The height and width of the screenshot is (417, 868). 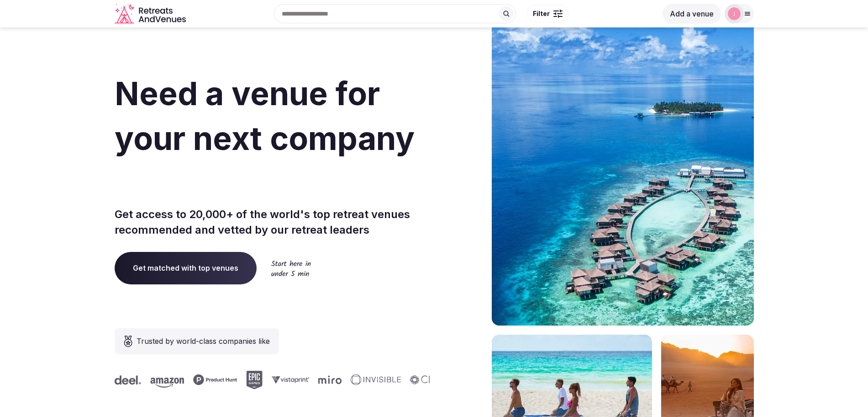 What do you see at coordinates (186, 268) in the screenshot?
I see `span: Get matched with top venues` at bounding box center [186, 268].